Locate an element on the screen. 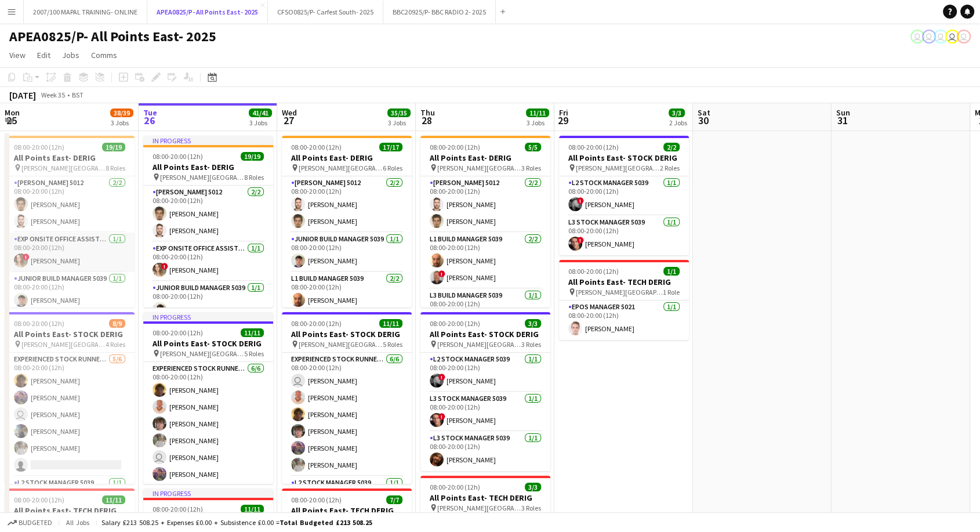  span: Budgeted is located at coordinates (35, 523).